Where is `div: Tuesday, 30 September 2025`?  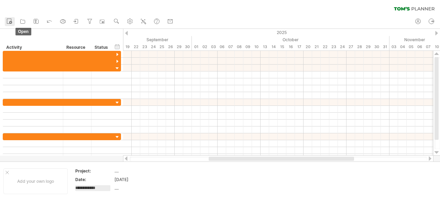
div: Tuesday, 30 September 2025 is located at coordinates (187, 47).